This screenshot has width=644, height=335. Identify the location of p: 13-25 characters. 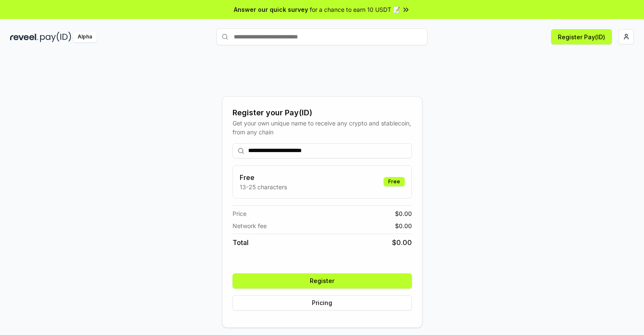
(263, 186).